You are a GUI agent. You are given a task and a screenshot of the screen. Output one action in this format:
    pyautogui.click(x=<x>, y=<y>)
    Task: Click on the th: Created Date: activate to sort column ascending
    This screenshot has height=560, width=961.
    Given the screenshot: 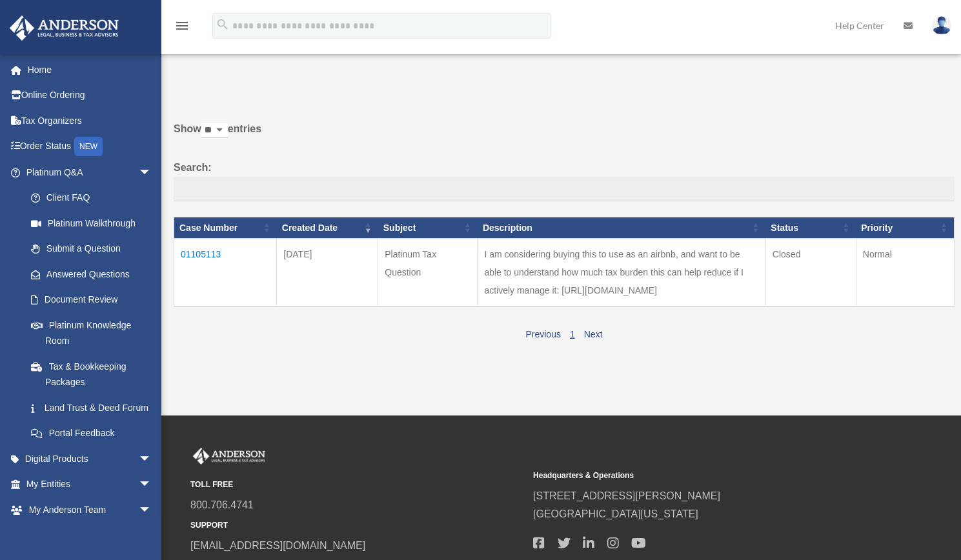 What is the action you would take?
    pyautogui.click(x=327, y=228)
    